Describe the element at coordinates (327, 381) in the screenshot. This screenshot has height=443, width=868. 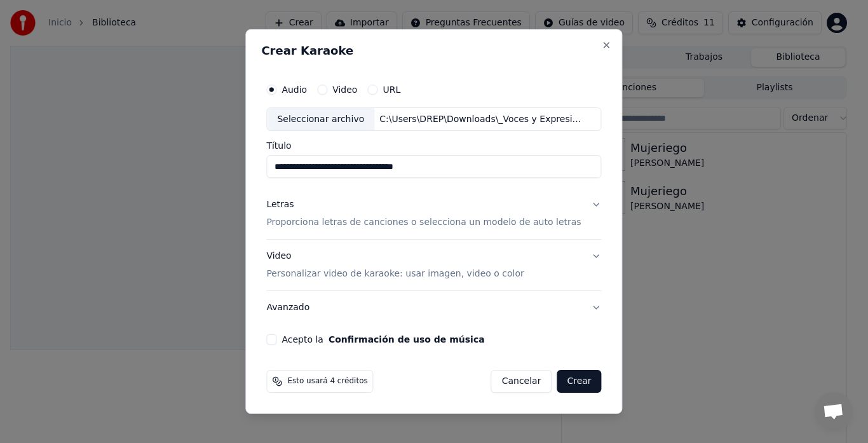
I see `span: Esto usará 4 créditos` at that location.